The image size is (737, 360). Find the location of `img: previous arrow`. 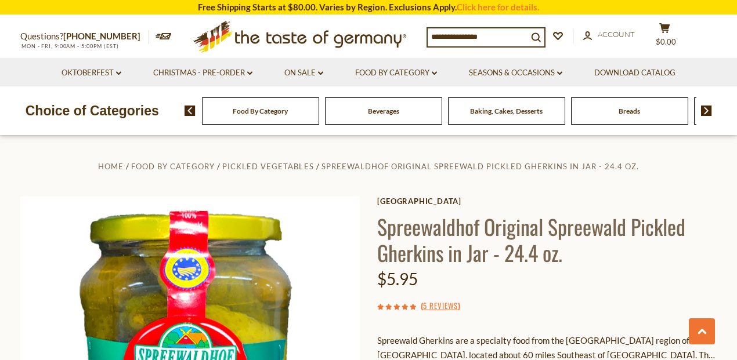

img: previous arrow is located at coordinates (190, 111).